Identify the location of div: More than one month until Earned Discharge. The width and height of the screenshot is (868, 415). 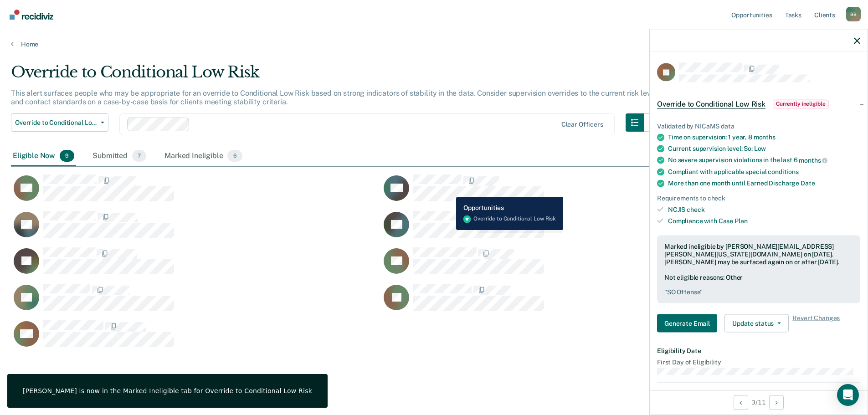
(764, 183).